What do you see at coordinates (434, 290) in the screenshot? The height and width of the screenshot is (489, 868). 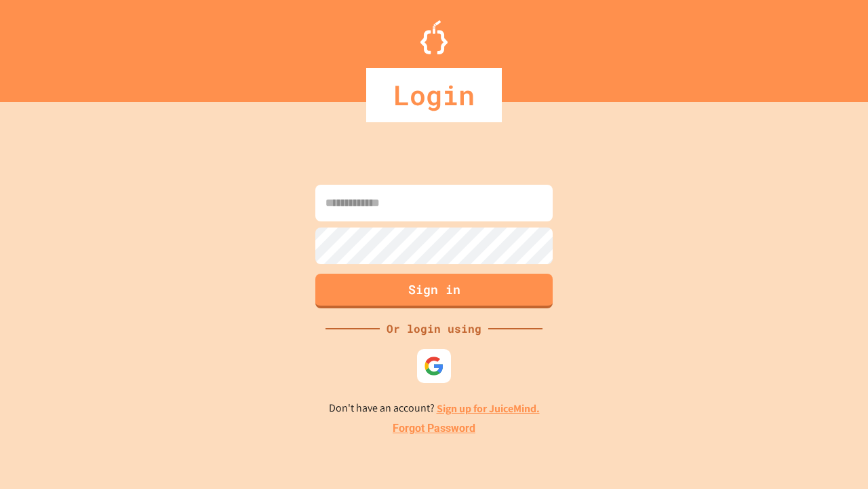 I see `button: Sign in` at bounding box center [434, 290].